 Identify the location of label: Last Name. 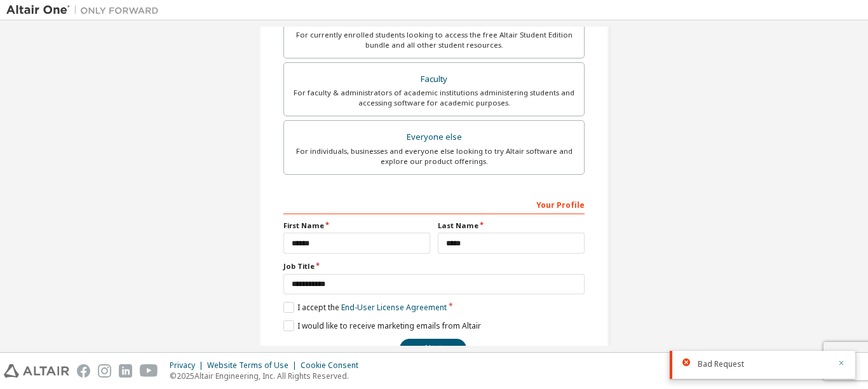
(511, 226).